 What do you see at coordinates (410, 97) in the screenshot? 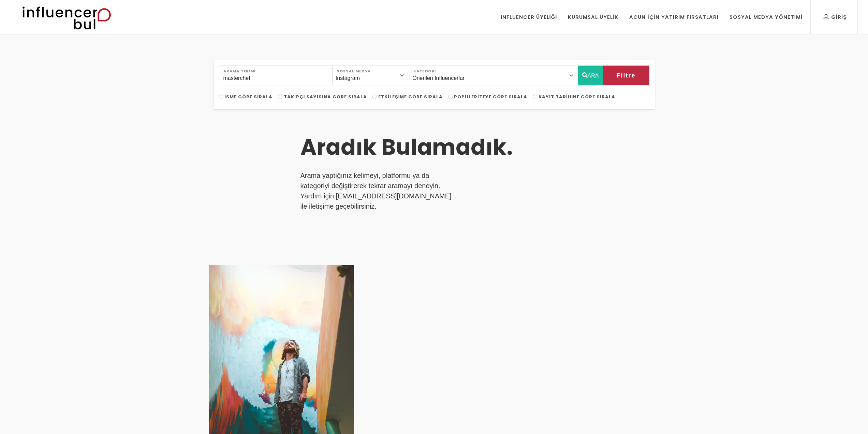
I see `span: Etkileşime Göre Sırala` at bounding box center [410, 97].